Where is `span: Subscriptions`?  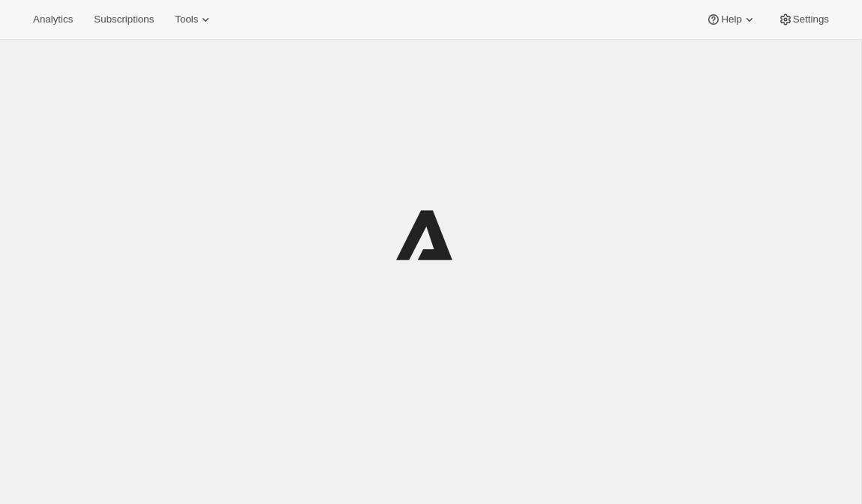
span: Subscriptions is located at coordinates (124, 20).